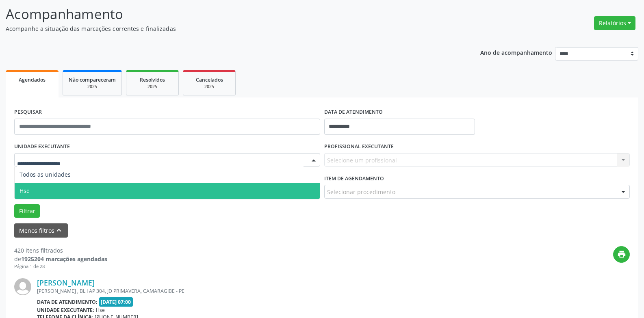 Image resolution: width=644 pixels, height=318 pixels. I want to click on span: Cancelados, so click(209, 80).